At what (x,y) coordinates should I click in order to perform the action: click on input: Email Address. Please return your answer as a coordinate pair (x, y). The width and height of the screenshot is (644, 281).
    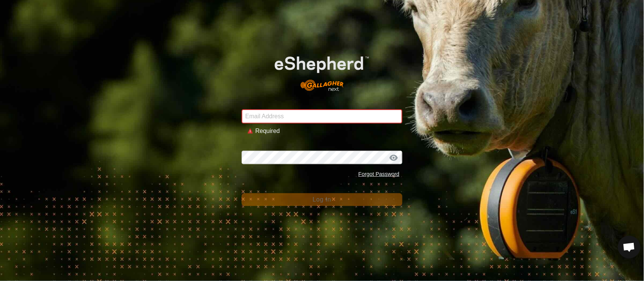
    Looking at the image, I should click on (322, 116).